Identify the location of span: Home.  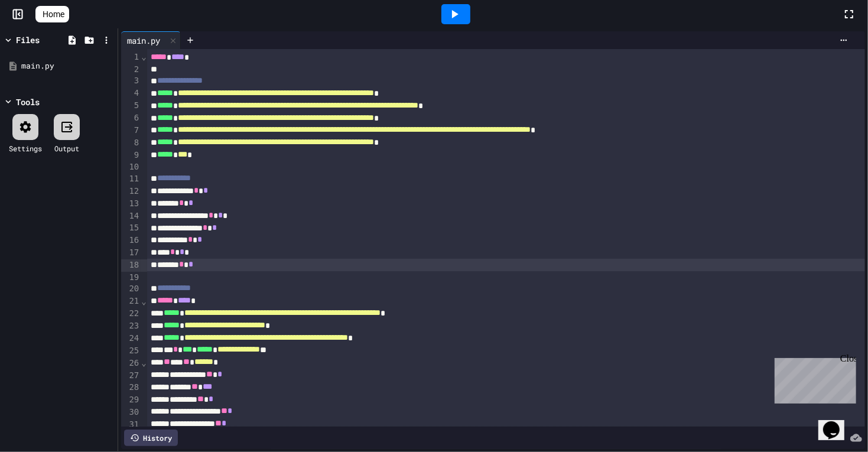
(53, 14).